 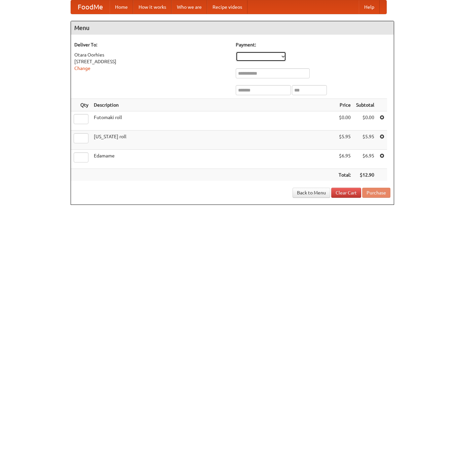 I want to click on div: Otara Oorhies, so click(x=152, y=55).